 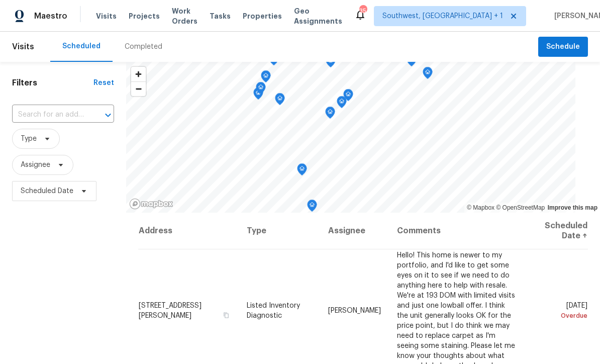 What do you see at coordinates (81, 46) in the screenshot?
I see `div: Scheduled` at bounding box center [81, 46].